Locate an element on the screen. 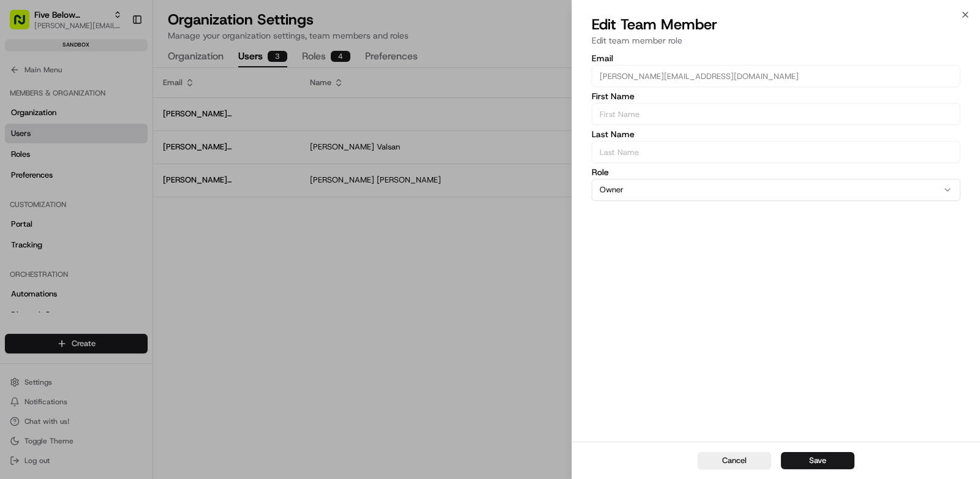 Image resolution: width=980 pixels, height=479 pixels. img: Nash is located at coordinates (24, 24).